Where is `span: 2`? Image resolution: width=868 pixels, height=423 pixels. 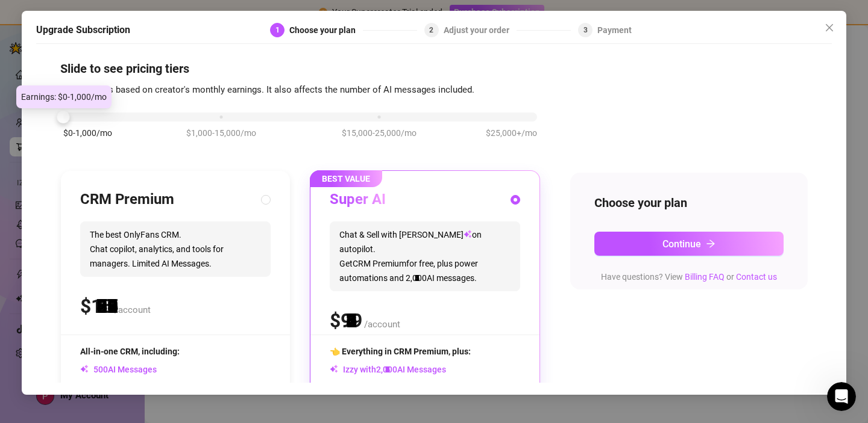
span: 2 is located at coordinates (431, 30).